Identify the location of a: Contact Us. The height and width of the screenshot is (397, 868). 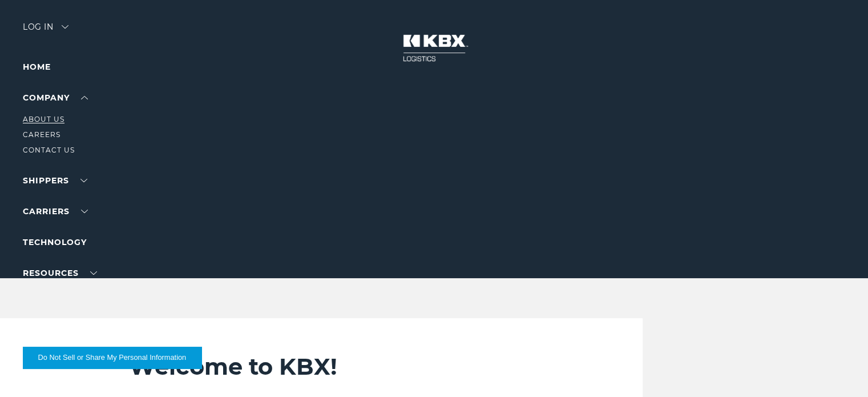
(48, 150).